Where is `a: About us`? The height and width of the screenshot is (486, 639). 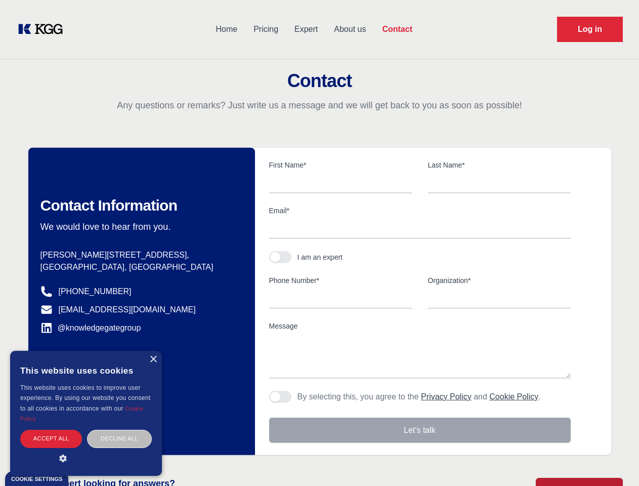
a: About us is located at coordinates (350, 29).